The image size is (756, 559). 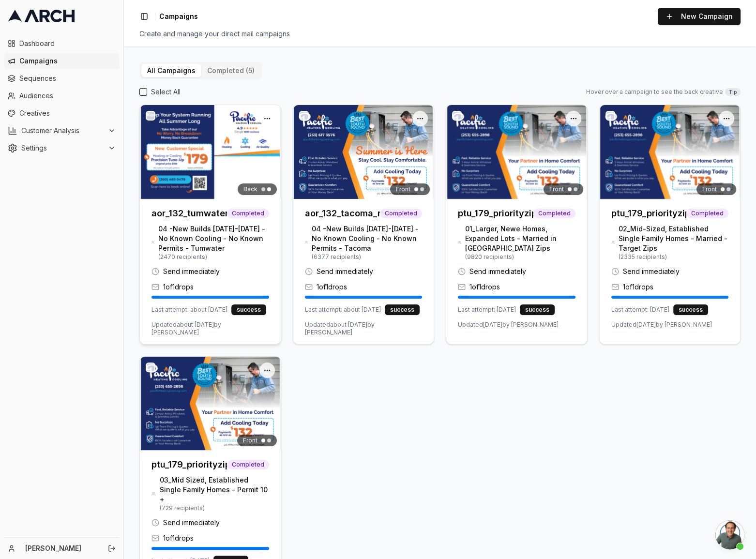 What do you see at coordinates (648, 213) in the screenshot?
I see `h3: ptu_179_priorityzips_tacoma_drop1_june2025_02` at bounding box center [648, 213].